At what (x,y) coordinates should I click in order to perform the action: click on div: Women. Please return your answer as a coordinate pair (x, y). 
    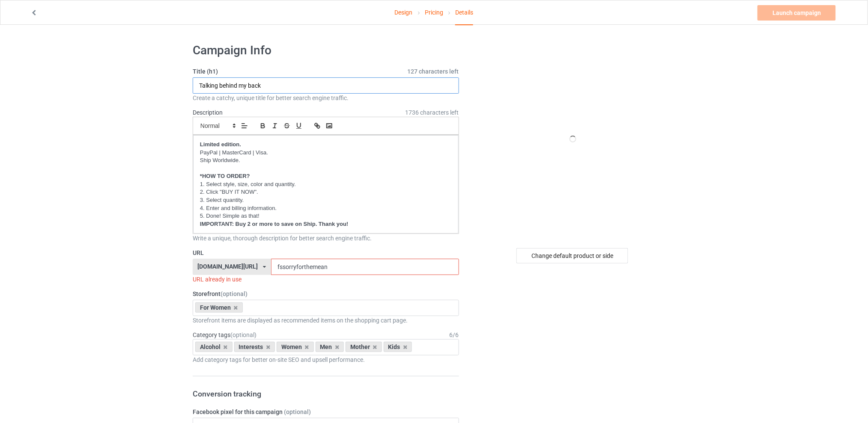
    Looking at the image, I should click on (295, 347).